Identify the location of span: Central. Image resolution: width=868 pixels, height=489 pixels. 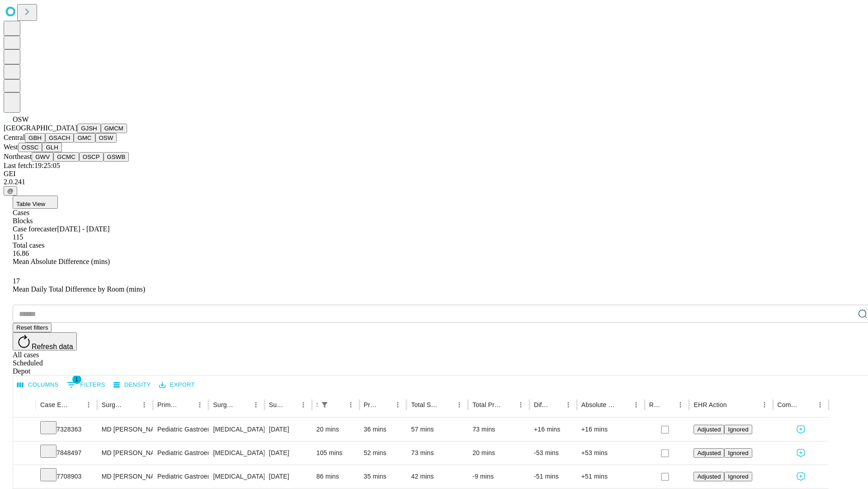
(14, 137).